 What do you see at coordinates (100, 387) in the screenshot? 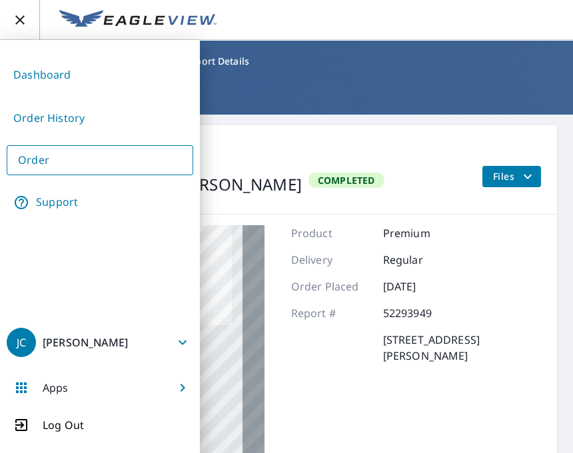
I see `button: Apps` at bounding box center [100, 387].